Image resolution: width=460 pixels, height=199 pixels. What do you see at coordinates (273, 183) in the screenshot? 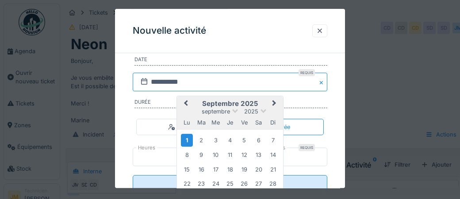
I see `div: Choose dimanche 28 septembre 2025` at bounding box center [273, 183].